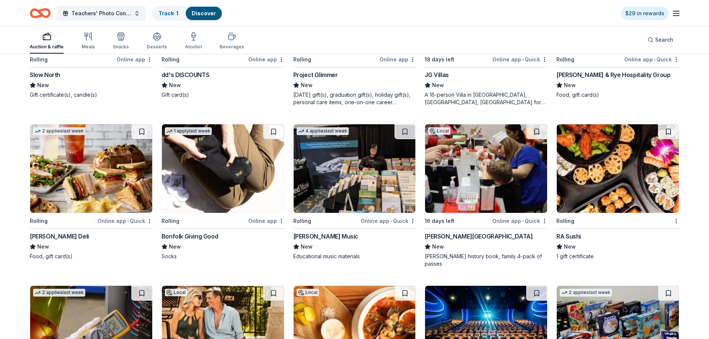 Image resolution: width=709 pixels, height=339 pixels. Describe the element at coordinates (88, 41) in the screenshot. I see `button: Meals` at that location.